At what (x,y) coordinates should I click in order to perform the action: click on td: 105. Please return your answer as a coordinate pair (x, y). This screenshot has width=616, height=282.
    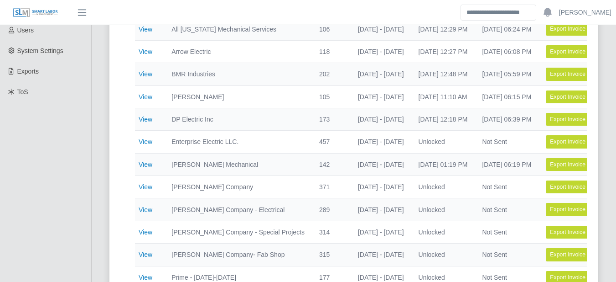
    Looking at the image, I should click on (331, 96).